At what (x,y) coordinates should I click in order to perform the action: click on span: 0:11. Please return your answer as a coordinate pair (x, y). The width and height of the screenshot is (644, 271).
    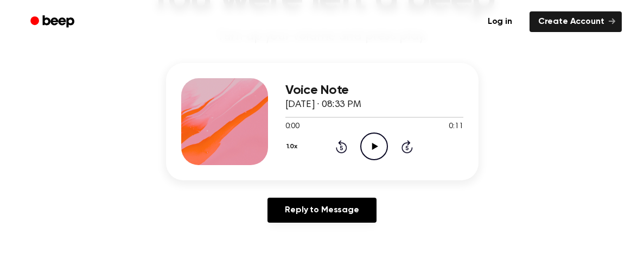
    Looking at the image, I should click on (456, 127).